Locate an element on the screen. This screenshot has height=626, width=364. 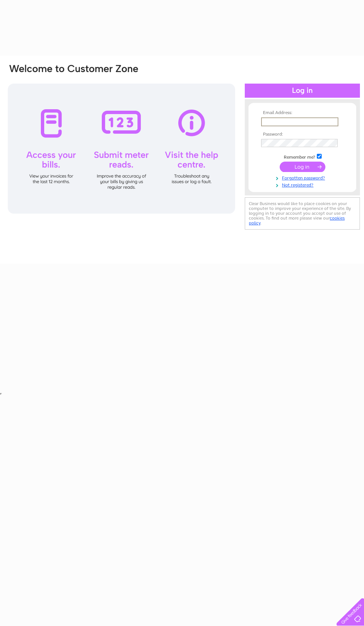
div: Clear Business would like to place cookies on your computer to improve your experience of the sit... is located at coordinates (302, 214).